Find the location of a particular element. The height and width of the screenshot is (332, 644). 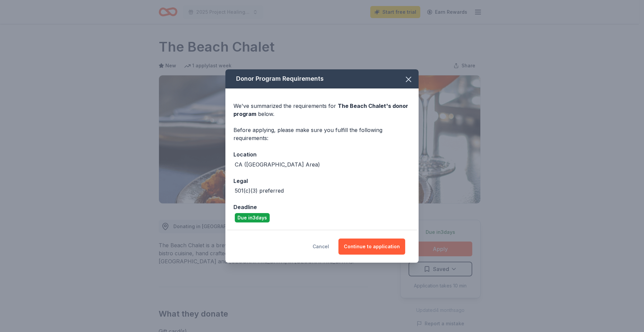

button: Cancel is located at coordinates (321, 247).